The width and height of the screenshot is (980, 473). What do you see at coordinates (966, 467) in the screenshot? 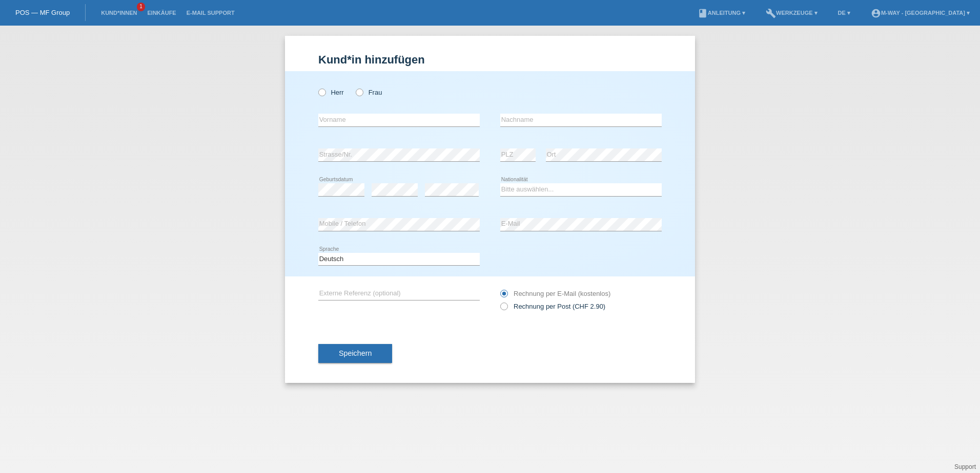
I see `a: Support` at bounding box center [966, 467].